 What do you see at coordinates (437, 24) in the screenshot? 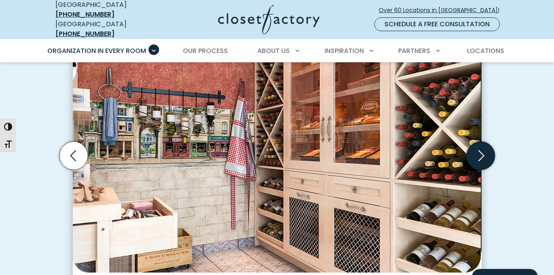
I see `a: Schedule a Free Consultation` at bounding box center [437, 24].